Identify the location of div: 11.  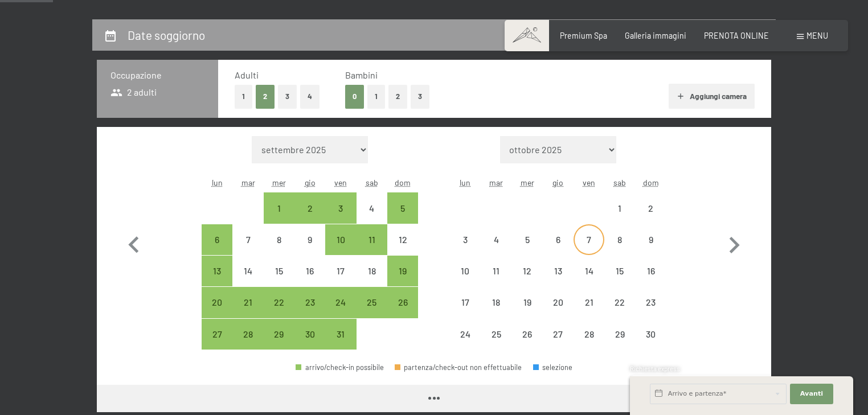
(372, 249).